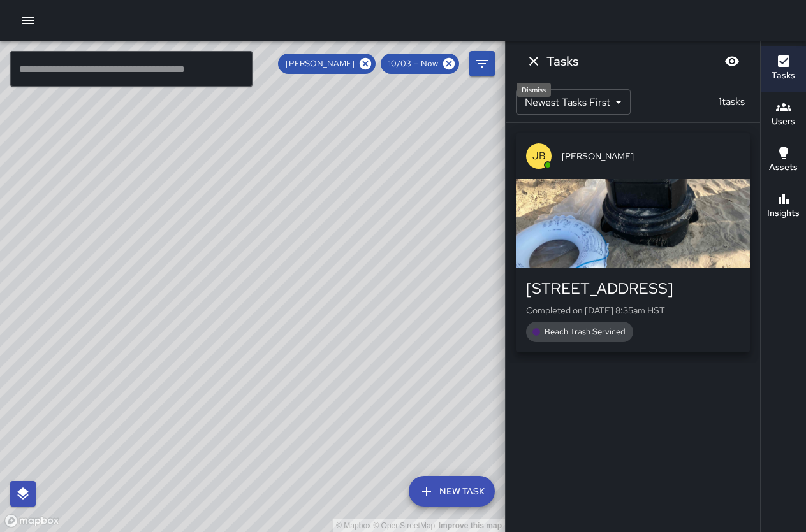  I want to click on span: Beach Trash Serviced, so click(585, 332).